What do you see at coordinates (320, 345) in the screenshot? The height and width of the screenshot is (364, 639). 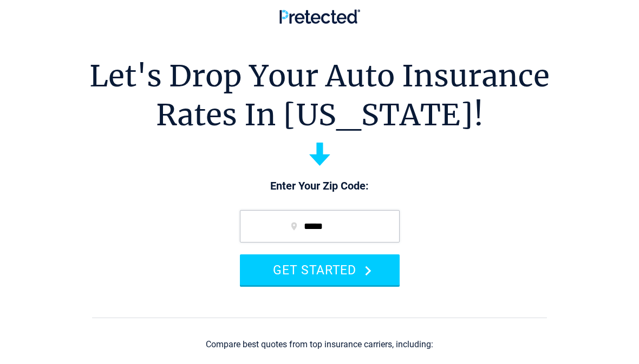 I see `div: Compare best quotes from top insurance carriers, including:` at bounding box center [320, 345].